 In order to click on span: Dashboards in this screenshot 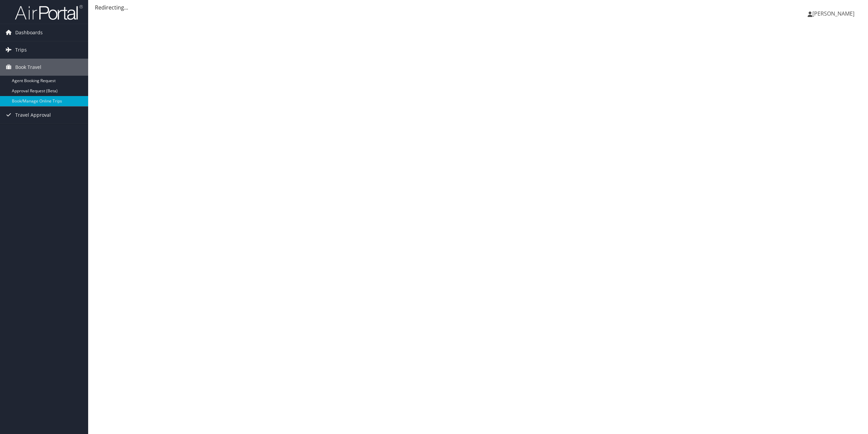, I will do `click(29, 33)`.